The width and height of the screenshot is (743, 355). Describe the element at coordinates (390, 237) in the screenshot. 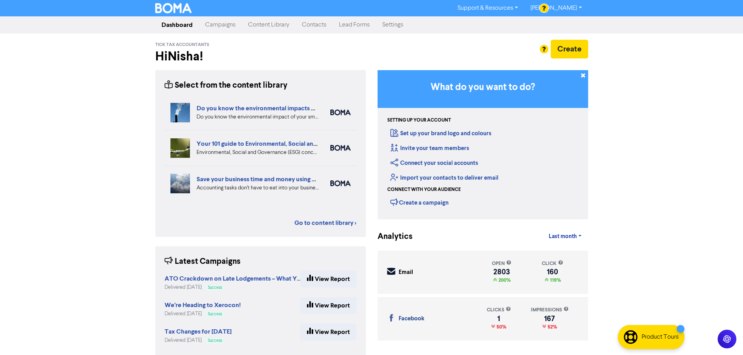

I see `div: Analytics` at that location.